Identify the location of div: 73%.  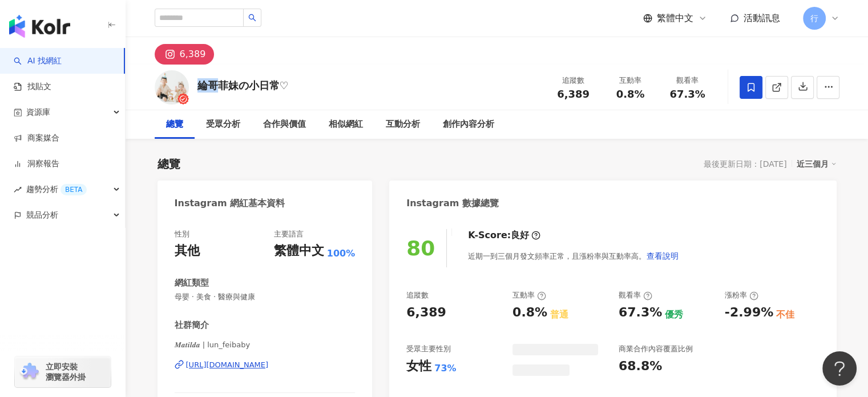
(445, 369).